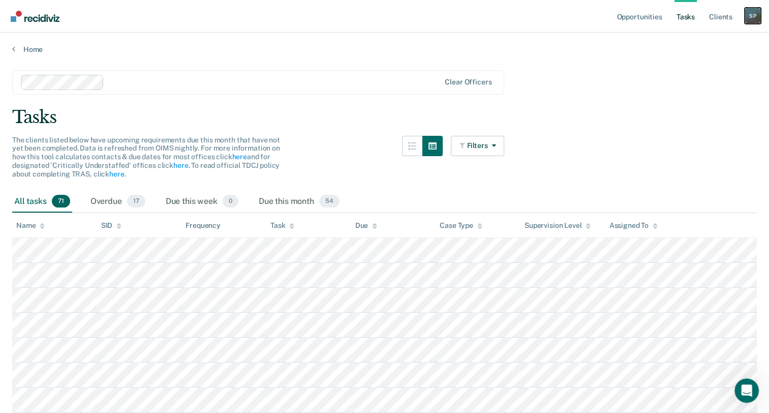 This screenshot has height=413, width=769. I want to click on span: 54, so click(329, 201).